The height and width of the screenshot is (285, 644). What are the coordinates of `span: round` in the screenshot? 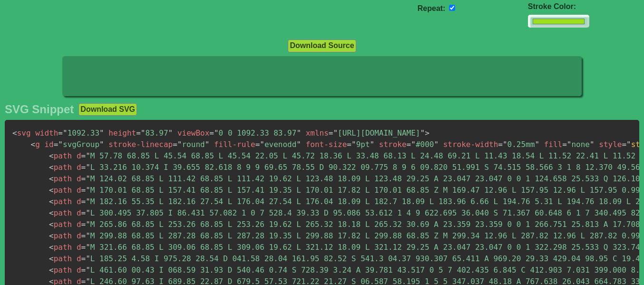 It's located at (190, 144).